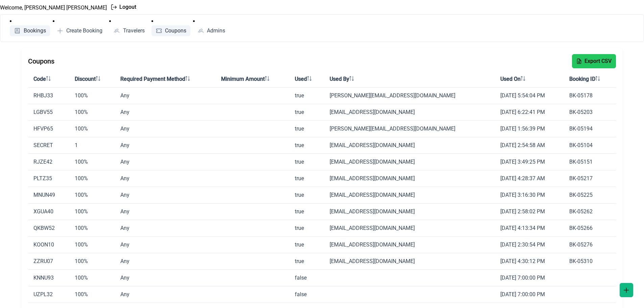 The width and height of the screenshot is (644, 308). I want to click on th: Discount, so click(92, 79).